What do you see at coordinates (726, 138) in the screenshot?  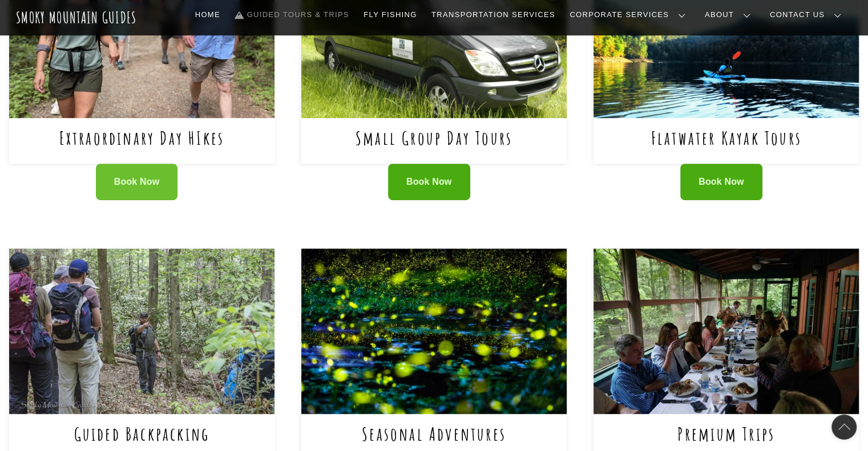 I see `a: Flatwater Kayak Tours` at bounding box center [726, 138].